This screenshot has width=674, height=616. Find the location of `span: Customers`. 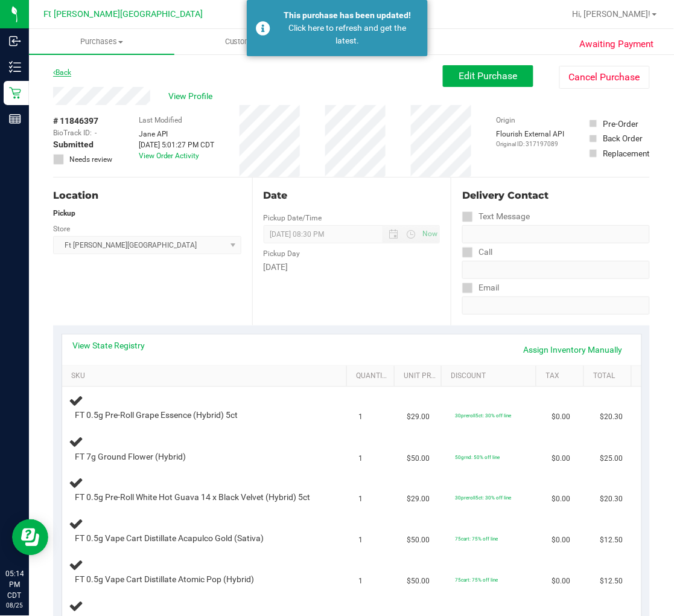

span: Customers is located at coordinates (247, 42).